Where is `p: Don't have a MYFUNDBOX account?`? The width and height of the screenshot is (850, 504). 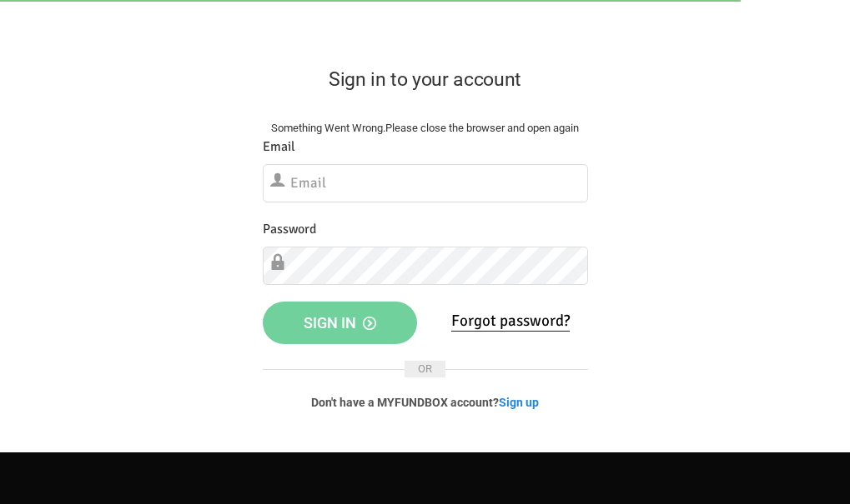
p: Don't have a MYFUNDBOX account? is located at coordinates (425, 403).